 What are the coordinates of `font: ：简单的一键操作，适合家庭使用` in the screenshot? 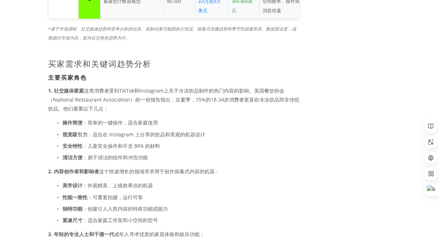 It's located at (120, 122).